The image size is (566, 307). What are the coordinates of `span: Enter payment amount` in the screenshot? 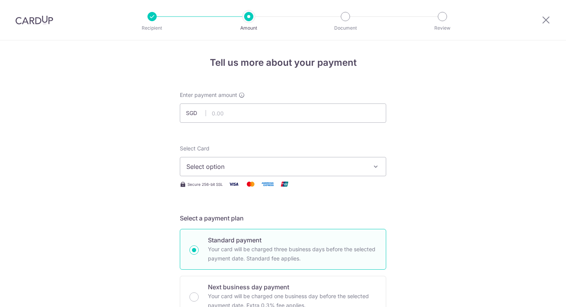 It's located at (208, 95).